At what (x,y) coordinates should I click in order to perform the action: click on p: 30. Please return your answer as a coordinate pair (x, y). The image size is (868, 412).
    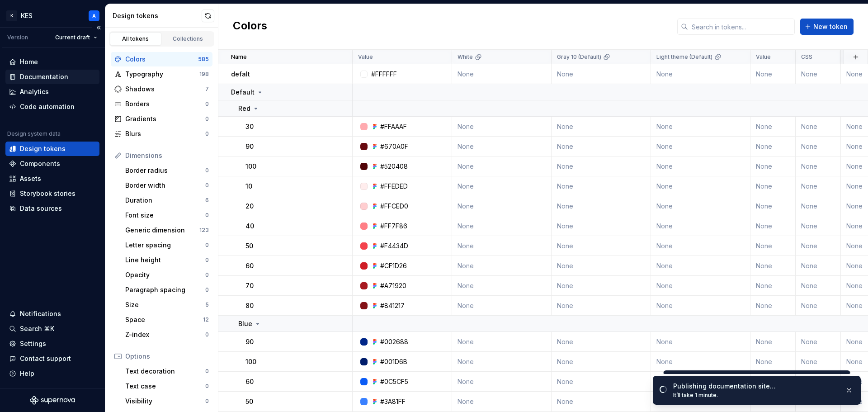
    Looking at the image, I should click on (249, 127).